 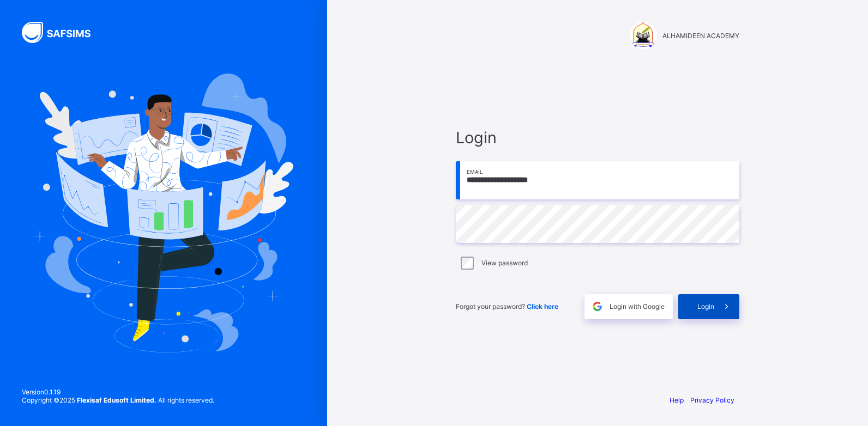 I want to click on span: Forgot your password?, so click(x=507, y=306).